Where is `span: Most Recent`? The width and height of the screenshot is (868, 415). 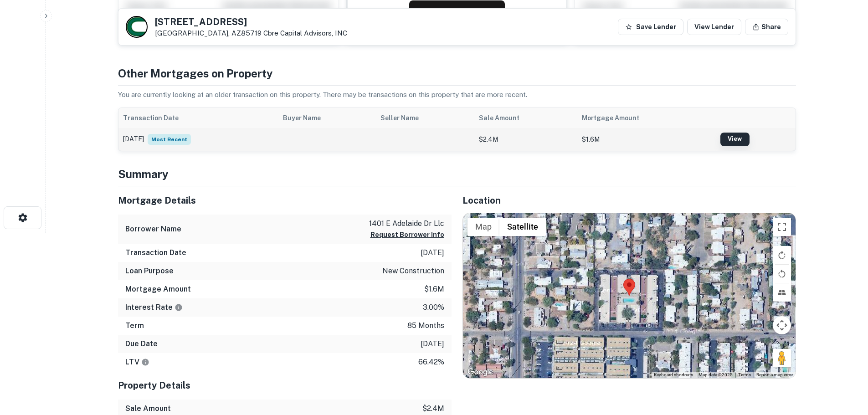 span: Most Recent is located at coordinates (169, 139).